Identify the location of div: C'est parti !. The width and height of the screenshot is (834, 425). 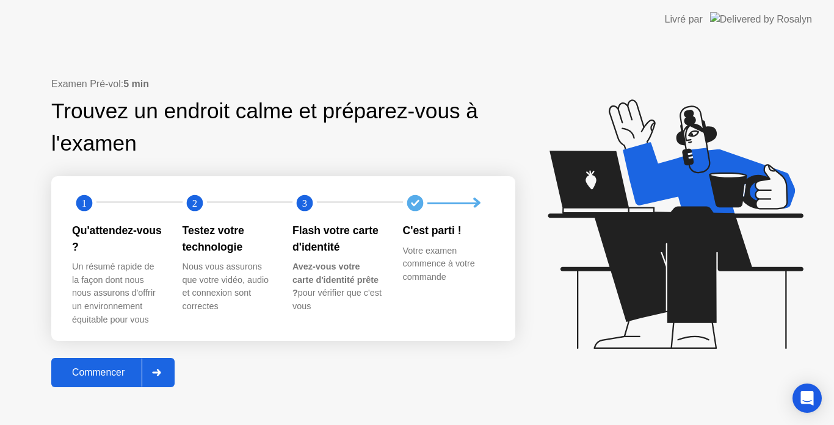
(448, 231).